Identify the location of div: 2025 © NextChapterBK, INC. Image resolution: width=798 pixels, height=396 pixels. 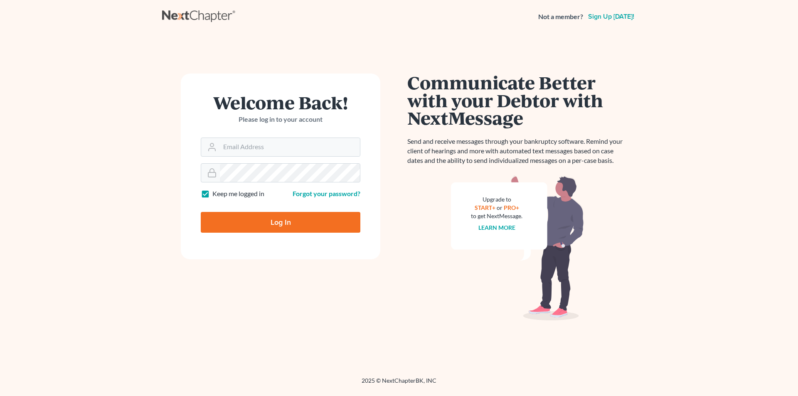
(399, 384).